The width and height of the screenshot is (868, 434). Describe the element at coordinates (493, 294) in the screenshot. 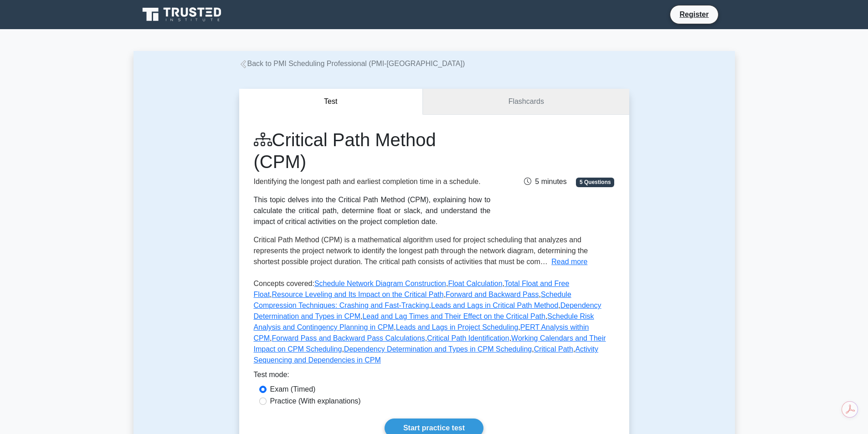

I see `a: Forward and Backward Pass` at that location.